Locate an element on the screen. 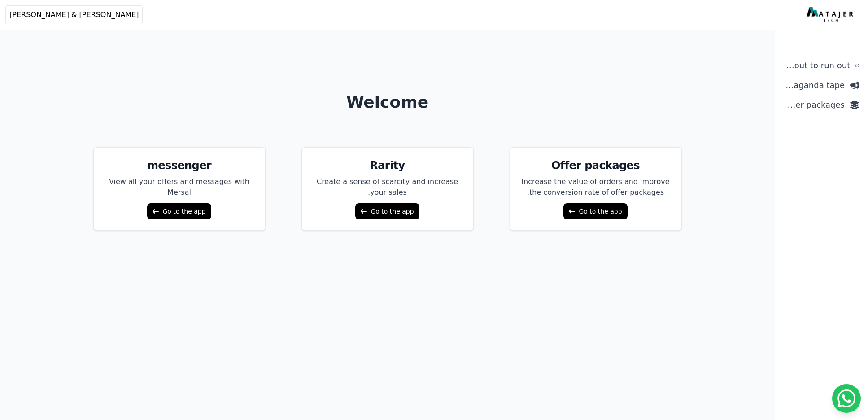  font: messenger is located at coordinates (179, 165).